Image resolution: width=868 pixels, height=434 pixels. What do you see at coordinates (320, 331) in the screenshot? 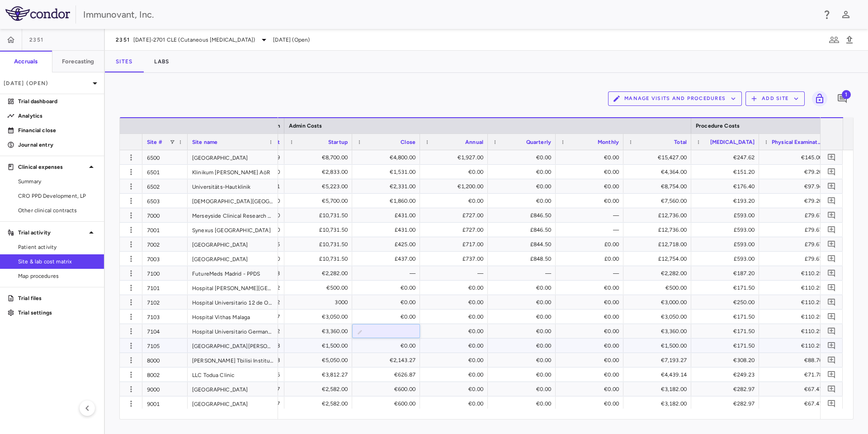
I see `div: €3,360.00` at bounding box center [320, 331].